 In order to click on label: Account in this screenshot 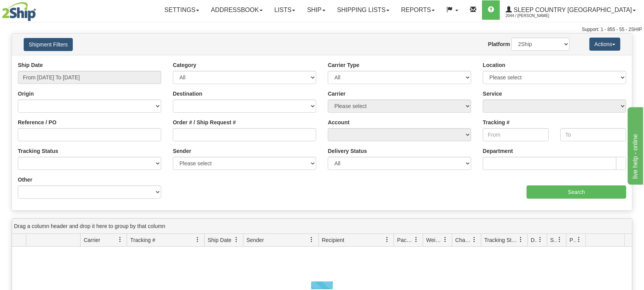, I will do `click(339, 122)`.